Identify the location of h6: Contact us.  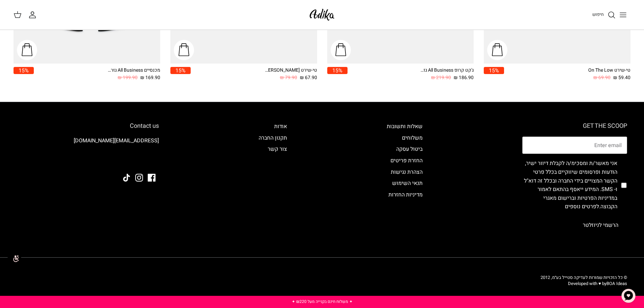
(88, 126).